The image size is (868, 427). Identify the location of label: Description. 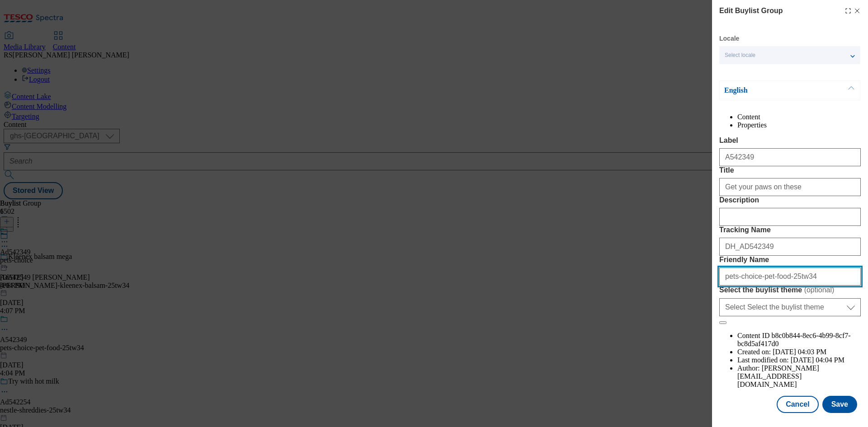
(790, 200).